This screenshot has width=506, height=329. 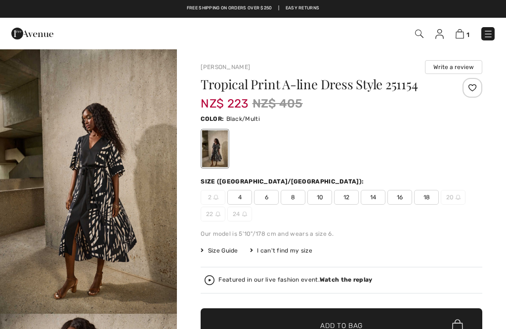 I want to click on span: NZ$ 223, so click(x=224, y=99).